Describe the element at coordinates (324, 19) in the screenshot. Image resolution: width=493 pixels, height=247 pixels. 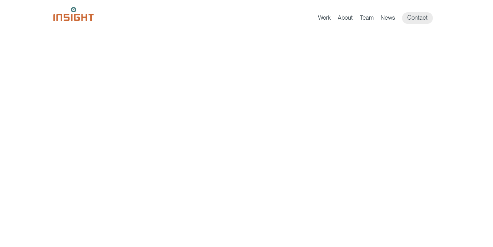
I see `a: Work` at that location.